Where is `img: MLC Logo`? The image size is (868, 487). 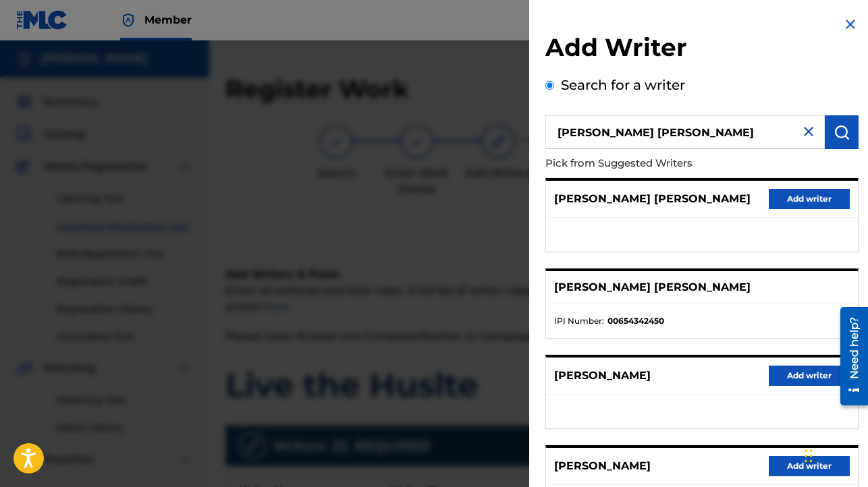 img: MLC Logo is located at coordinates (42, 20).